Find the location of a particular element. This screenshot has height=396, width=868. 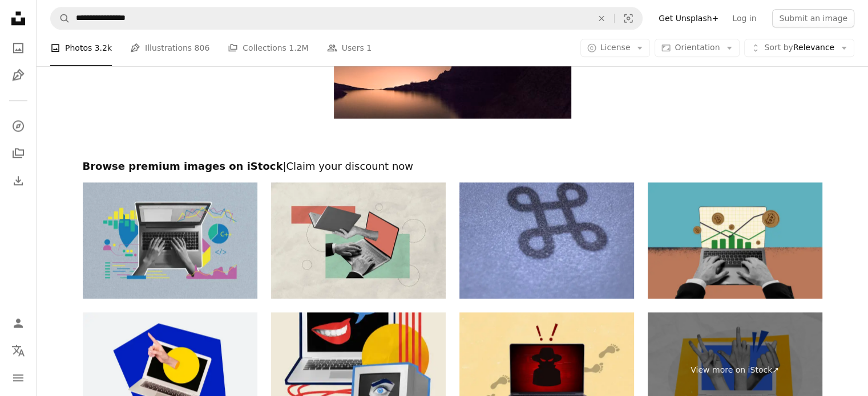

span: 1.2M is located at coordinates (299, 48).